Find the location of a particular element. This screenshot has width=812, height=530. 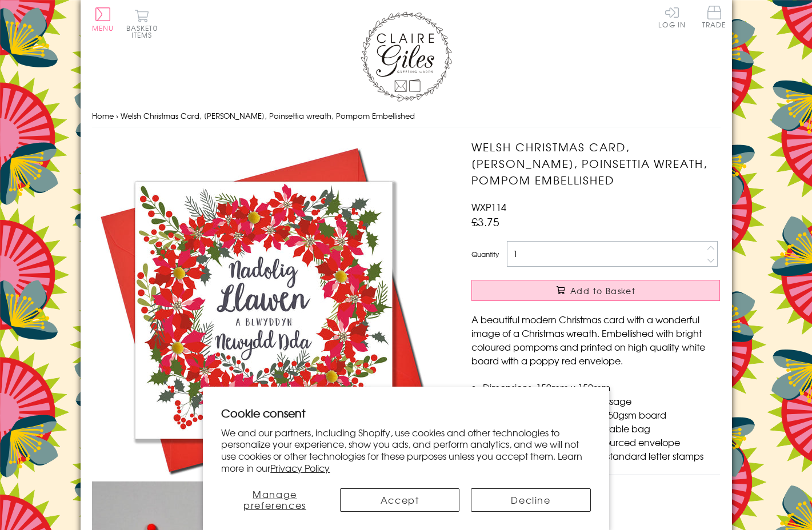

button: Accept is located at coordinates (400, 500).